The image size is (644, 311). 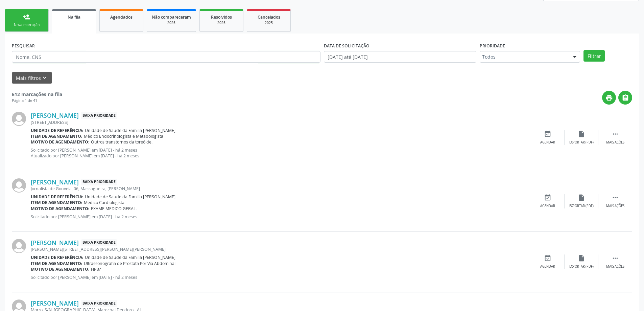 I want to click on span: Ultrassonografia de Prostata Por Via Abdominal, so click(x=130, y=263).